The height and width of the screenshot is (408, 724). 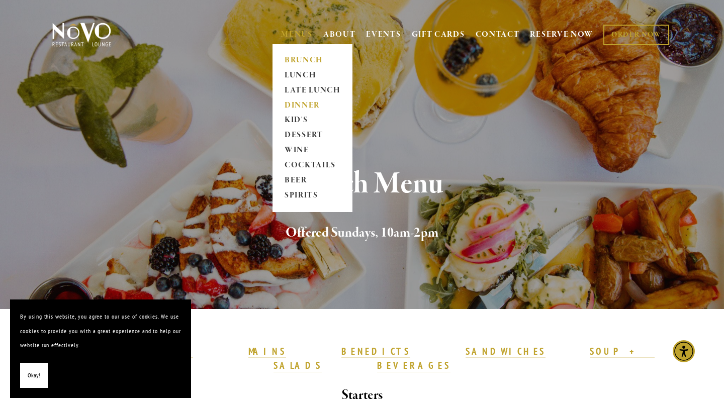 What do you see at coordinates (684, 352) in the screenshot?
I see `div: Accessibility Menu` at bounding box center [684, 352].